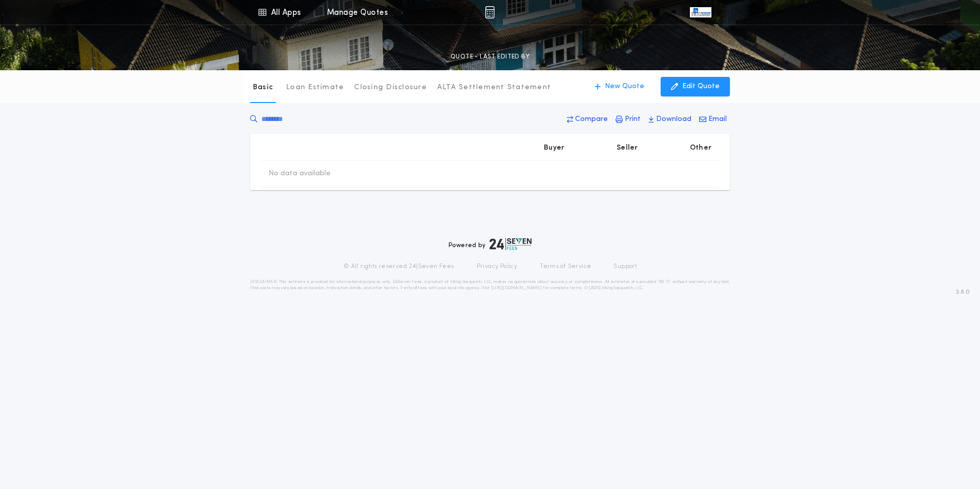 The height and width of the screenshot is (489, 980). What do you see at coordinates (701, 12) in the screenshot?
I see `img: vs-icon` at bounding box center [701, 12].